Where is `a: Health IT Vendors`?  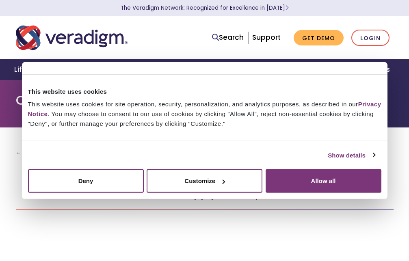
a: Health IT Vendors is located at coordinates (277, 70).